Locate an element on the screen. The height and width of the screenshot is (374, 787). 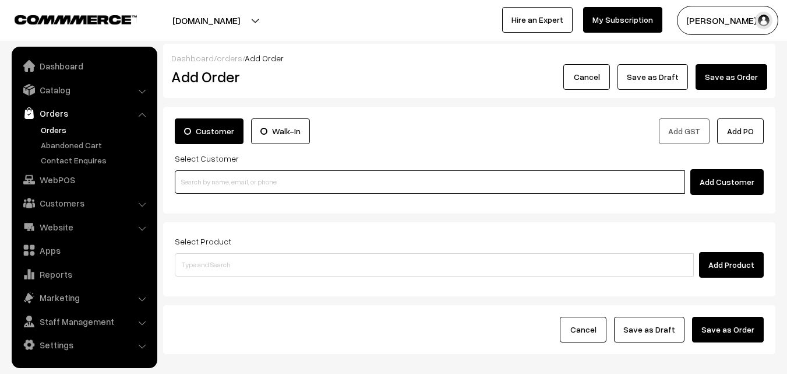
span: Add Order is located at coordinates (264, 58).